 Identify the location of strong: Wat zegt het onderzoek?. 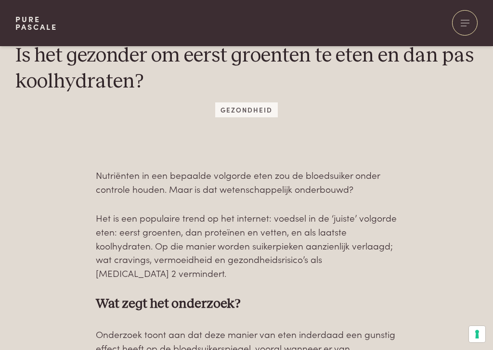
(168, 304).